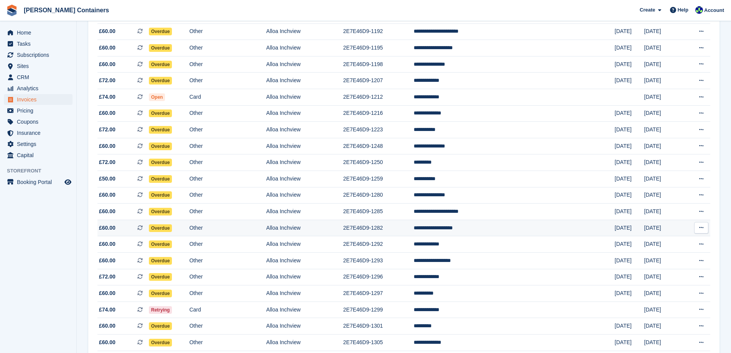 The image size is (731, 353). What do you see at coordinates (683, 10) in the screenshot?
I see `span: Help` at bounding box center [683, 10].